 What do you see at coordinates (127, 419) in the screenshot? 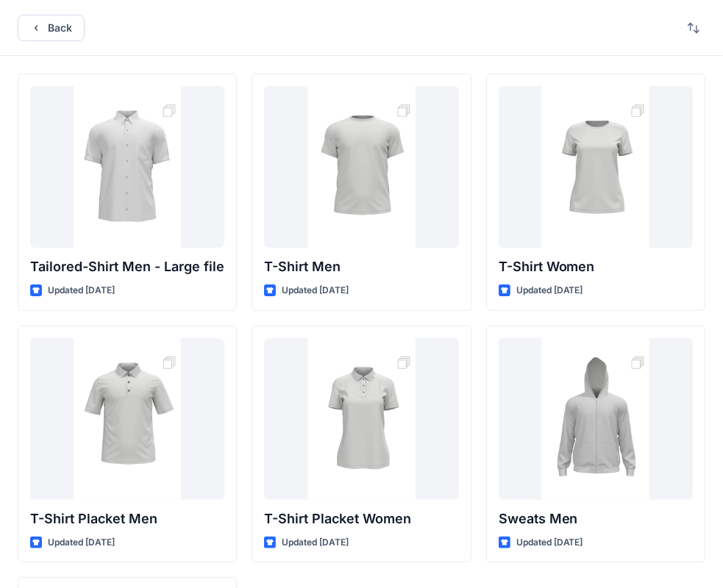
I see `a: T-Shirt Placket Men` at bounding box center [127, 419].